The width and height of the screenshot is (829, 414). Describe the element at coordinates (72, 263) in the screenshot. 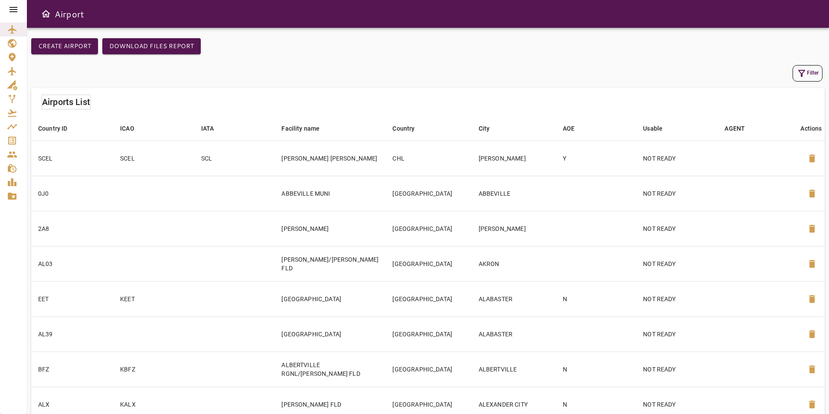

I see `td: AL03` at that location.